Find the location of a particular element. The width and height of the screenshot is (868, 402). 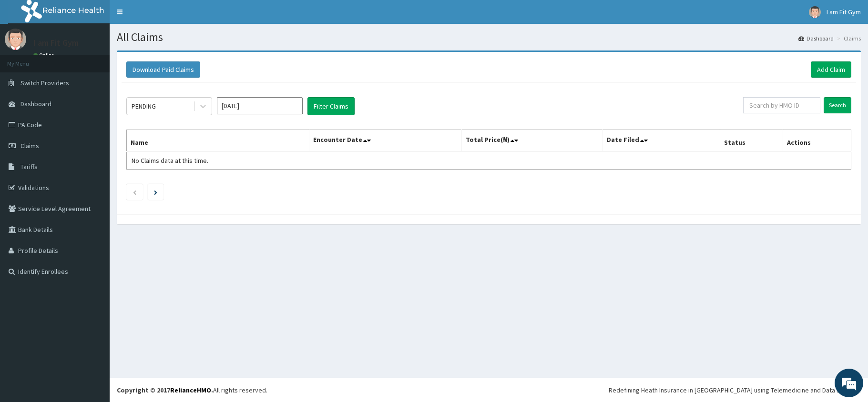

a: Add Claim is located at coordinates (831, 69).